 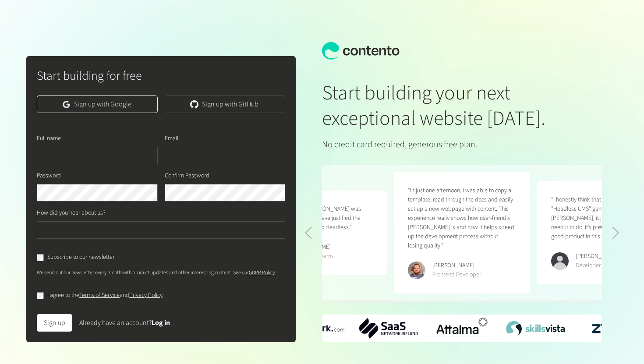 I want to click on div: 4 / 6, so click(x=536, y=328).